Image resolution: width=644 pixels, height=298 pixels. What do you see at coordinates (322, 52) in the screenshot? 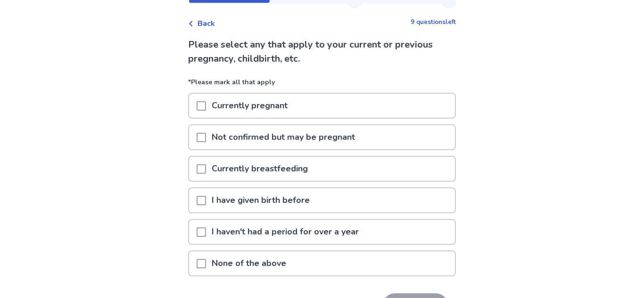
I see `p: Please select any that apply to your current or previous pregnancy, childbirth, etc.` at bounding box center [322, 52].